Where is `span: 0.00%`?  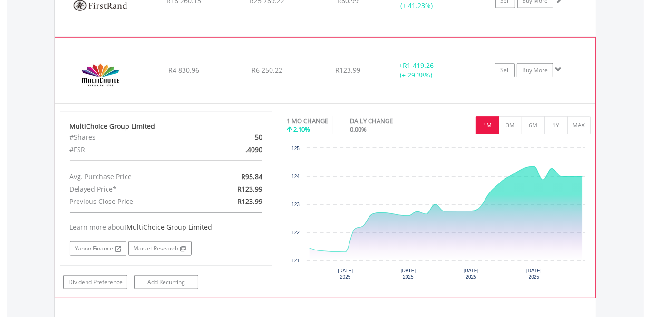 span: 0.00% is located at coordinates (358, 129).